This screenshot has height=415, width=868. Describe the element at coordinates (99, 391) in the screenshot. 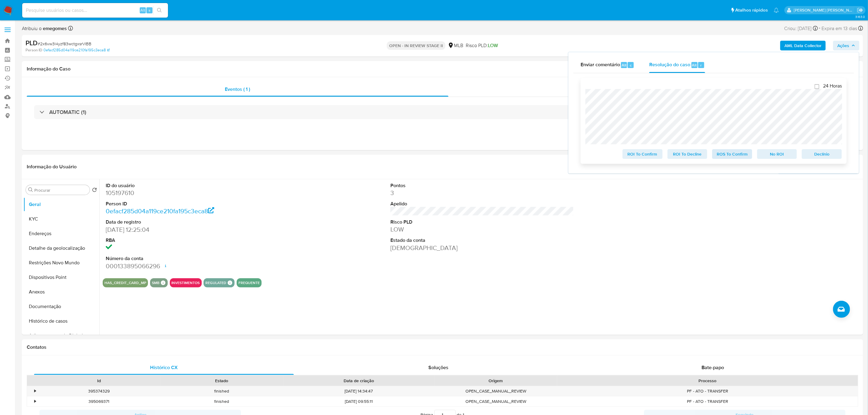

I see `div: 395374329` at that location.